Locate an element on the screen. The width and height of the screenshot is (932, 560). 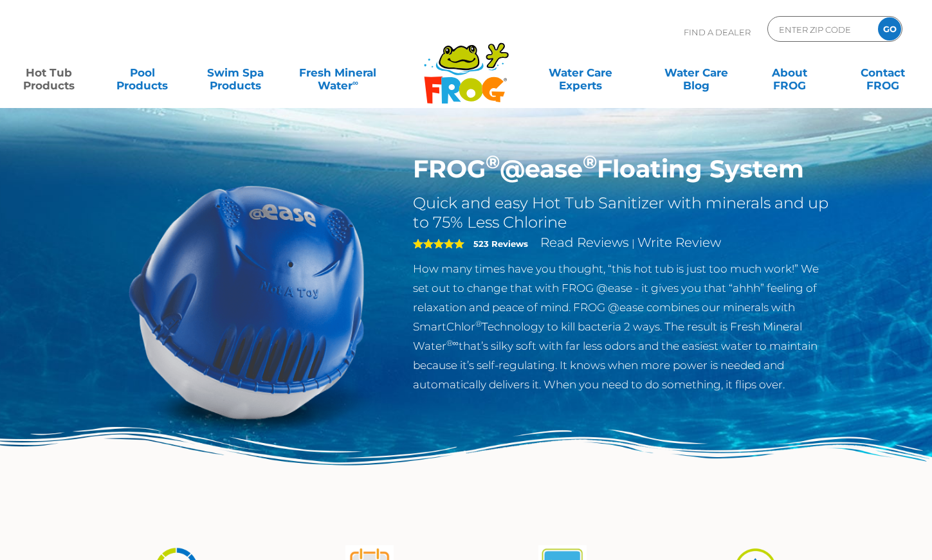
span: 5 is located at coordinates (439, 244).